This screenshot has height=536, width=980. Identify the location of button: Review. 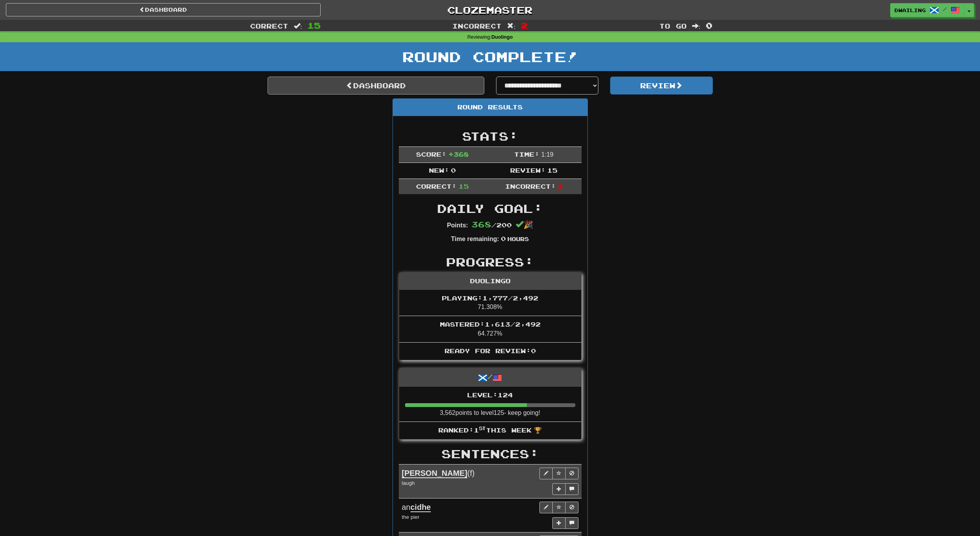
(661, 86).